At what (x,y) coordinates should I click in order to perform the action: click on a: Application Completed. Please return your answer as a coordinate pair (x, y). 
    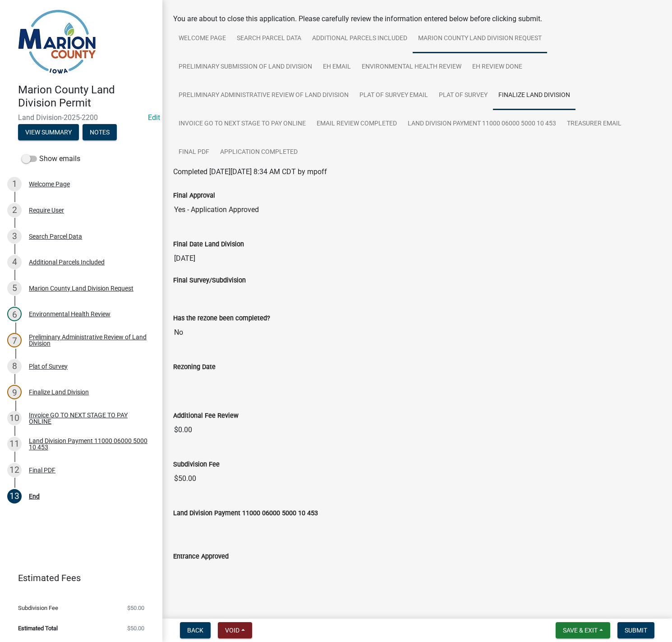
    Looking at the image, I should click on (259, 152).